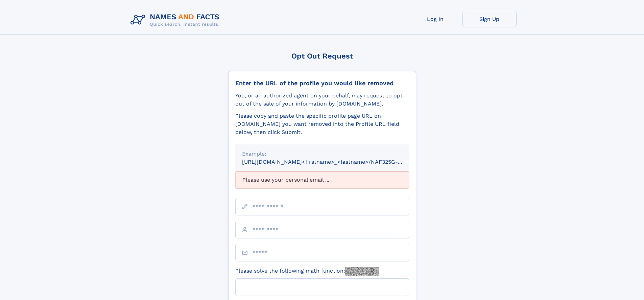 The height and width of the screenshot is (300, 644). Describe the element at coordinates (322, 83) in the screenshot. I see `div: Enter the URL of the profile you would like removed` at that location.